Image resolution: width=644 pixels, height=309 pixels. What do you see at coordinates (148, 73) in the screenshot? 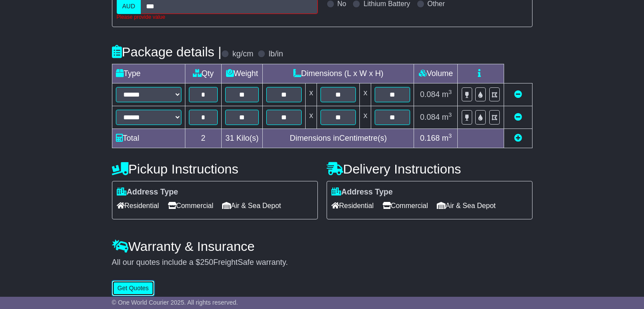
I see `td: Type` at bounding box center [148, 73].